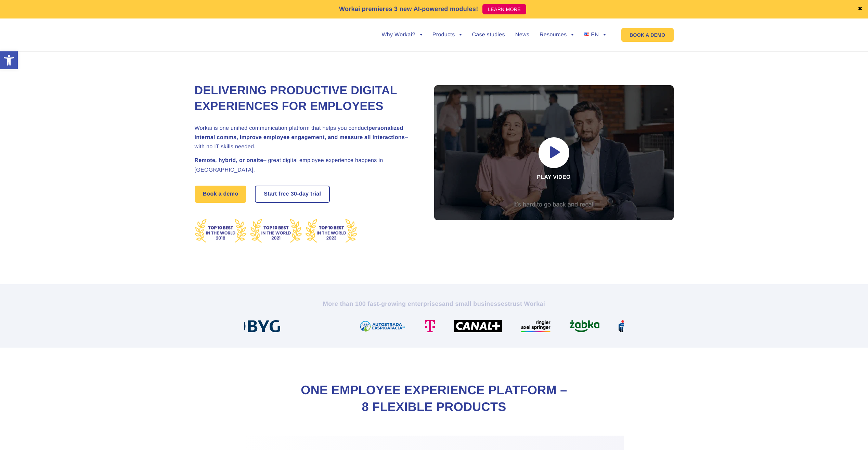  What do you see at coordinates (229, 160) in the screenshot?
I see `strong: Remote, hybrid, or onsite` at bounding box center [229, 160].